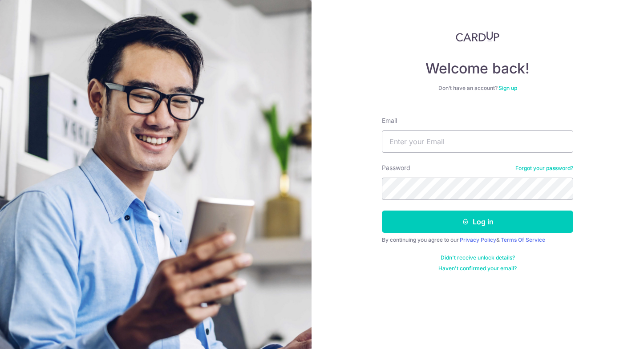 The width and height of the screenshot is (644, 349). What do you see at coordinates (396, 168) in the screenshot?
I see `label: Password` at bounding box center [396, 168].